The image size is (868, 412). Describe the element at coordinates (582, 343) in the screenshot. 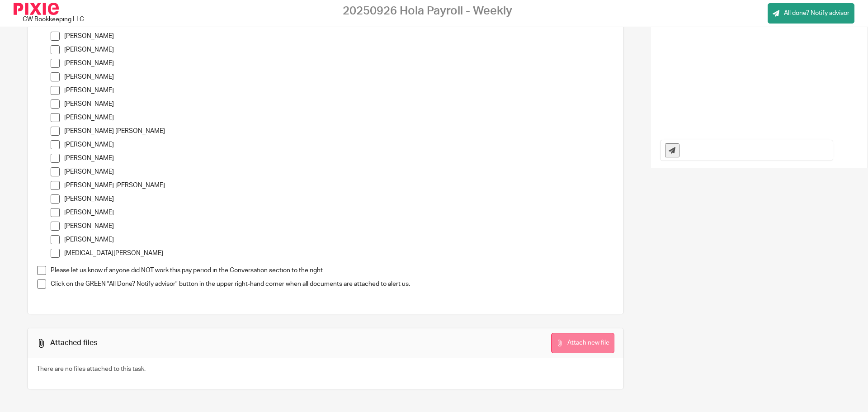

I see `button: Attach new file` at that location.